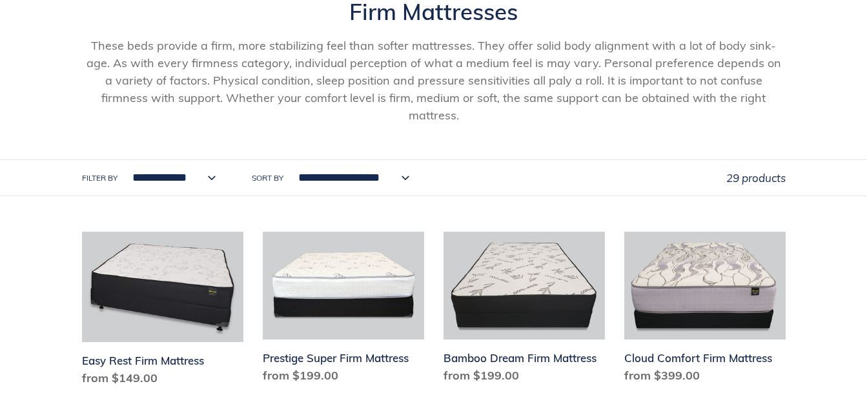  I want to click on span: These beds provide a firm, more stabilizing feel than softer mattresses. They offer solid body al..., so click(434, 80).